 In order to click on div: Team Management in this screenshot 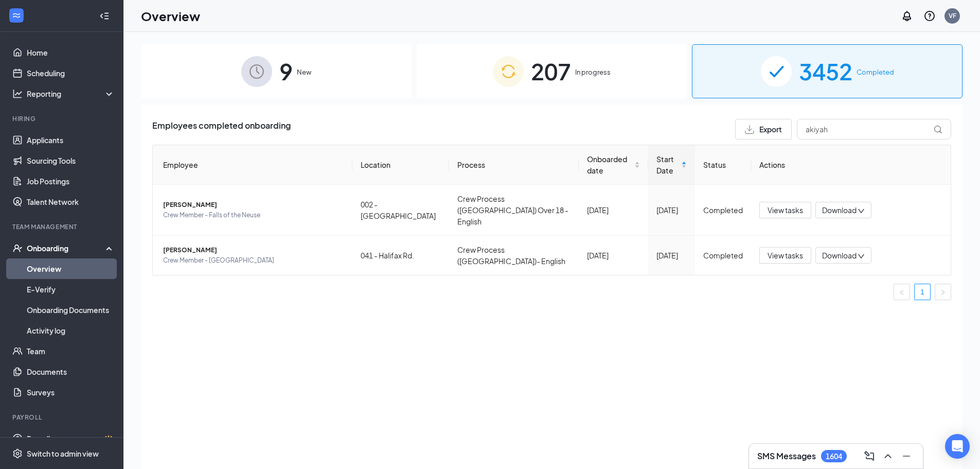, I will do `click(62, 227)`.